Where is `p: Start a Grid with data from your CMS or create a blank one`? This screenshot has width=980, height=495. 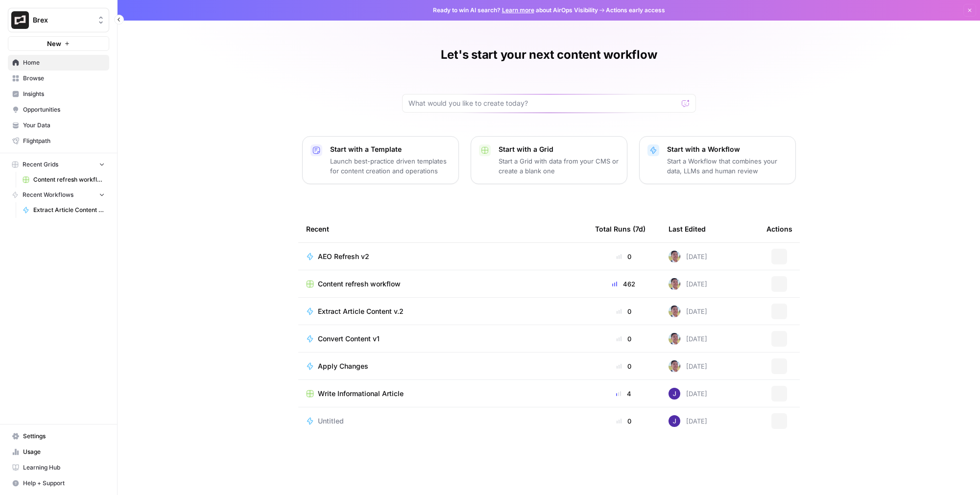
p: Start a Grid with data from your CMS or create a blank one is located at coordinates (559, 166).